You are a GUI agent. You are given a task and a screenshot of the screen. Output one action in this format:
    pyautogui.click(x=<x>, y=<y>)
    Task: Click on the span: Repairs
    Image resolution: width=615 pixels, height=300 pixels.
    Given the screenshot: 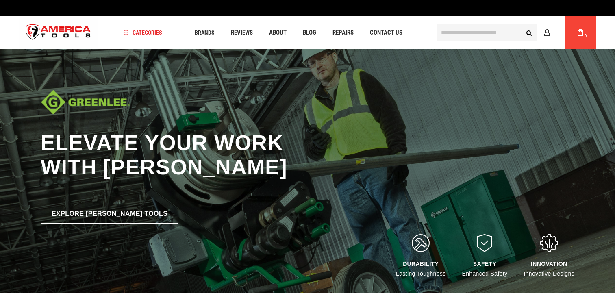 What is the action you would take?
    pyautogui.click(x=343, y=33)
    